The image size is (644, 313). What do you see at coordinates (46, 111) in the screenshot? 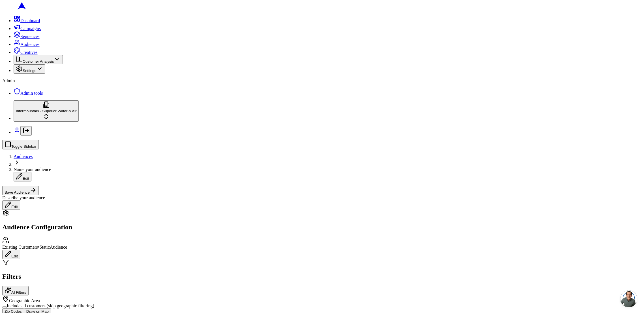
I see `span: Intermountain - Superior Water & Air` at bounding box center [46, 111].